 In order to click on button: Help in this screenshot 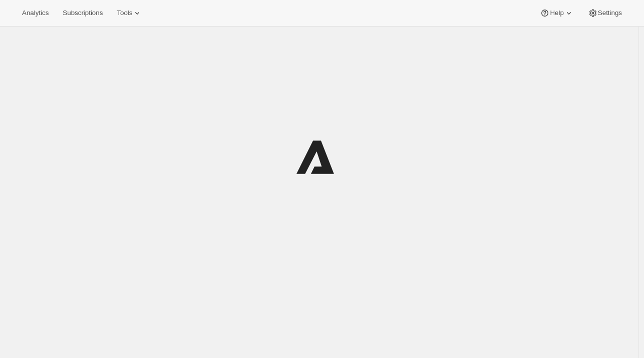, I will do `click(556, 13)`.